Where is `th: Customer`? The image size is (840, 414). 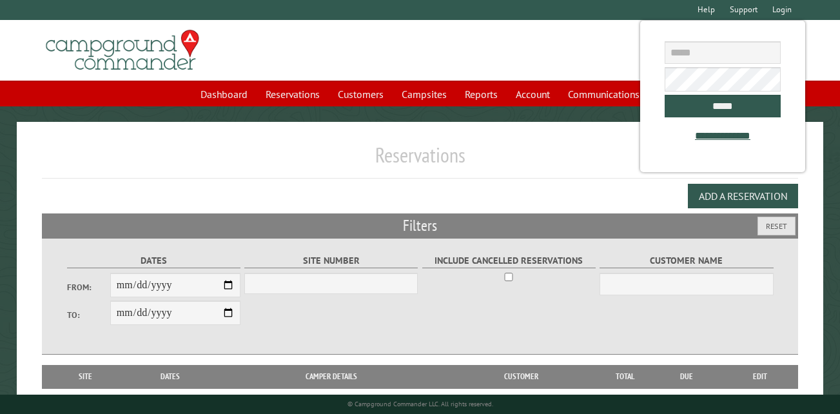
th: Customer is located at coordinates (522, 377).